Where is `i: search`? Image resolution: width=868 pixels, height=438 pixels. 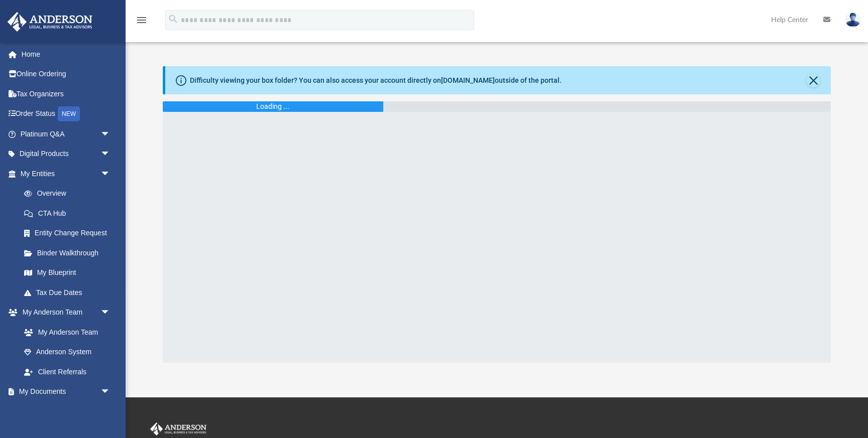
i: search is located at coordinates (173, 19).